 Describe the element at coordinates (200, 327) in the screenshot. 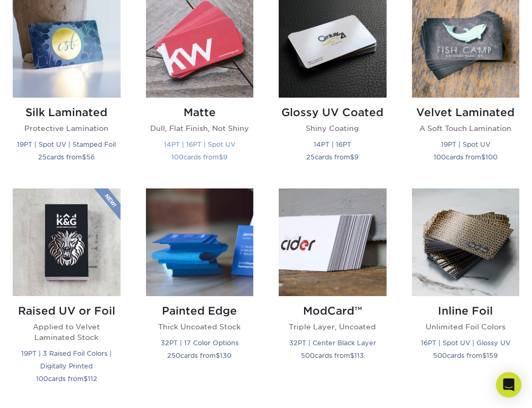

I see `p: Thick Uncoated Stock` at that location.